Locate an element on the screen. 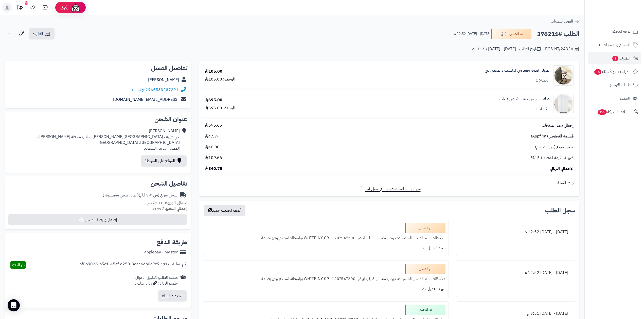  a: العودة للطلبات is located at coordinates (565, 21).